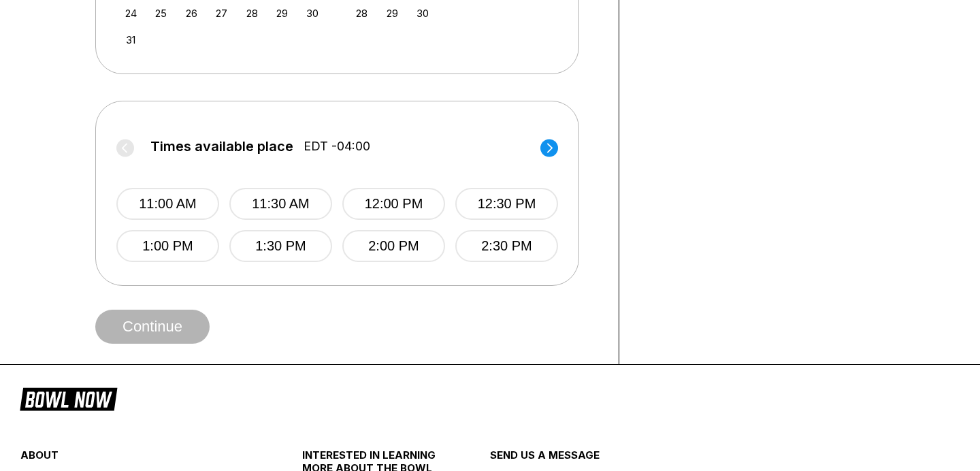 The width and height of the screenshot is (980, 471). Describe the element at coordinates (131, 13) in the screenshot. I see `div: Choose Sunday, August 24th, 2025` at that location.